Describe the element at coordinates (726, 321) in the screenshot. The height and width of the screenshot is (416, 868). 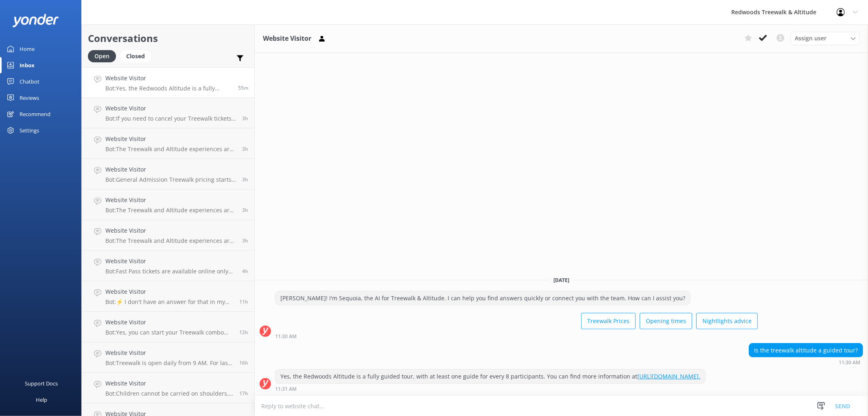
I see `button: Nightlights advice` at that location.